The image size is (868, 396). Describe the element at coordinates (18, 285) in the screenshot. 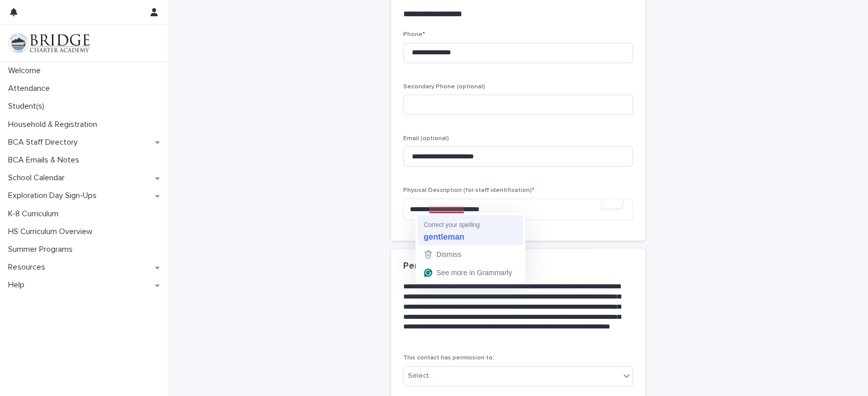

I see `p: Help` at that location.